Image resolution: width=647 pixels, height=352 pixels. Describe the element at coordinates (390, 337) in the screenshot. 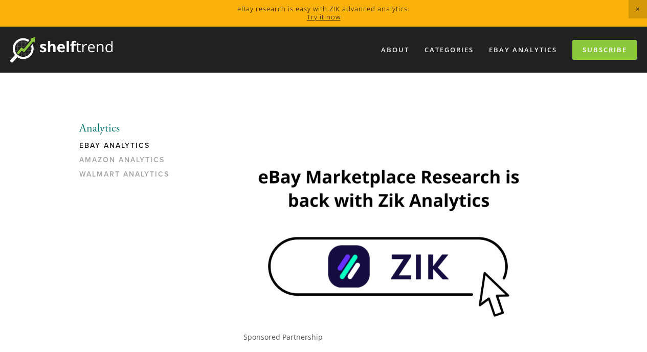

I see `p: Sponsored Partnership` at that location.